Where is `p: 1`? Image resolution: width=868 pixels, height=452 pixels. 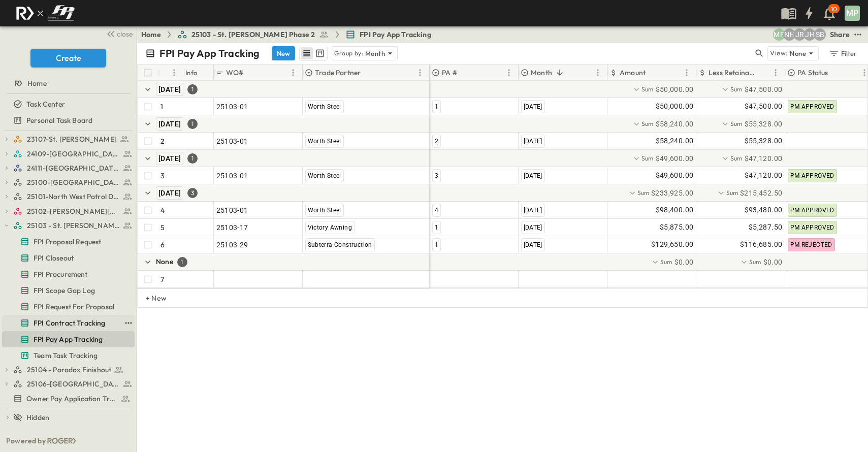
p: 1 is located at coordinates (162, 106).